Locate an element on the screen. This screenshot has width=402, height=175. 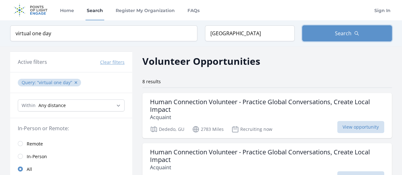
button: Search is located at coordinates (347, 33).